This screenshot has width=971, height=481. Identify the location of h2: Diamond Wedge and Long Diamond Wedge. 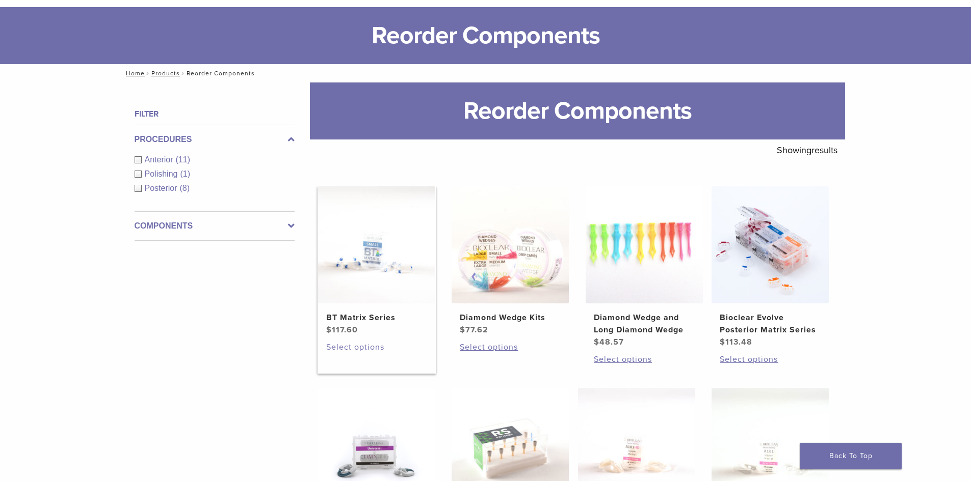
(644, 324).